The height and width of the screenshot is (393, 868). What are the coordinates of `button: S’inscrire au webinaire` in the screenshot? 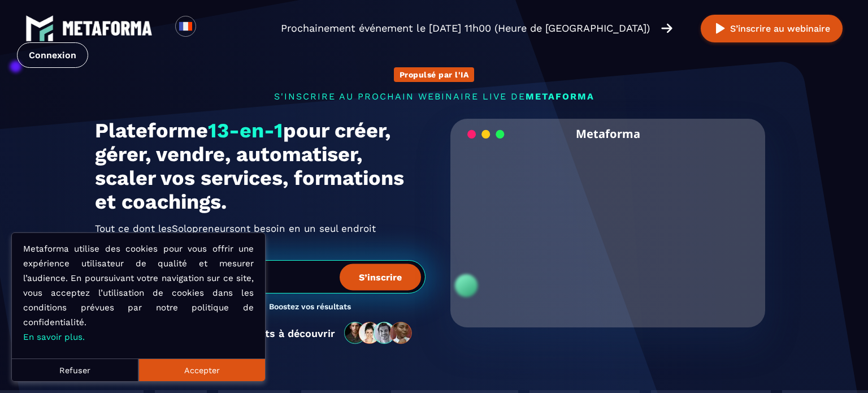 It's located at (771, 28).